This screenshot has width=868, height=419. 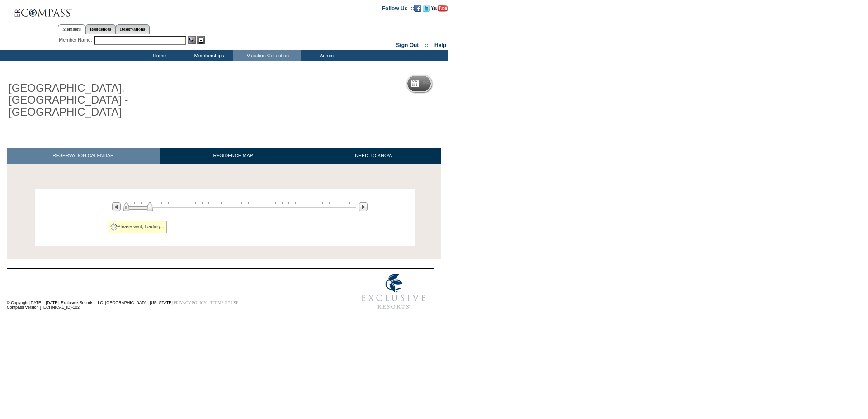 I want to click on a: Become our fan on Facebook, so click(x=418, y=8).